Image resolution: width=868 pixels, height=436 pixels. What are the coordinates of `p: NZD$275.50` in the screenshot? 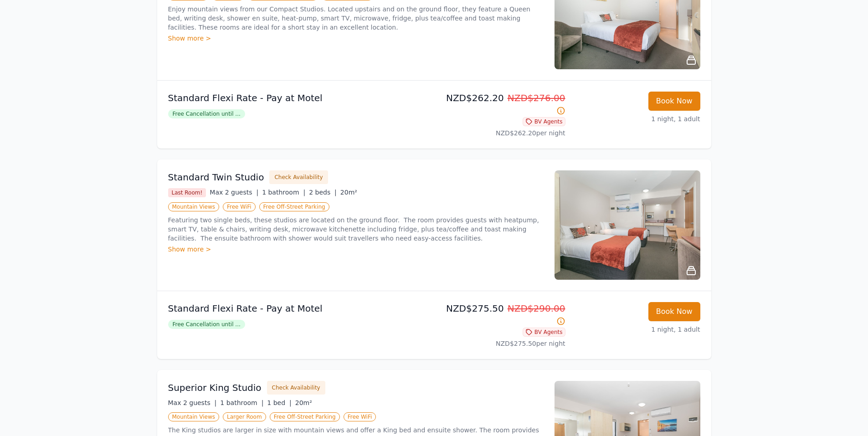 It's located at (502, 315).